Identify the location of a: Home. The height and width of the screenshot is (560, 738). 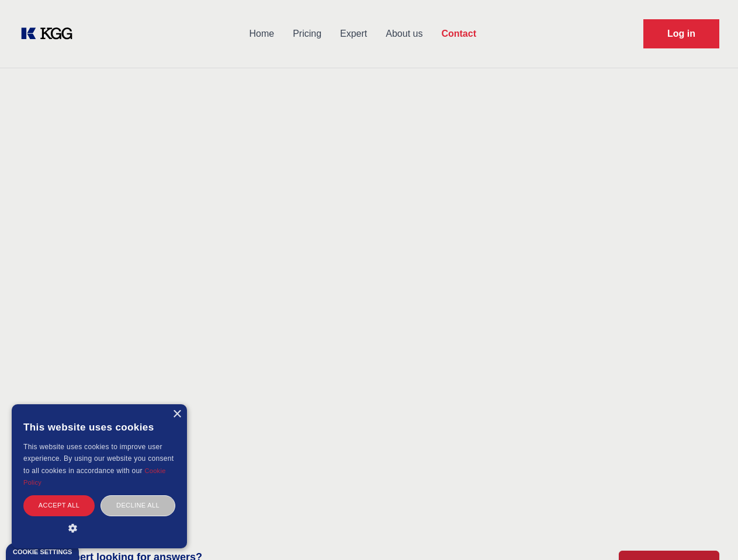
(261, 34).